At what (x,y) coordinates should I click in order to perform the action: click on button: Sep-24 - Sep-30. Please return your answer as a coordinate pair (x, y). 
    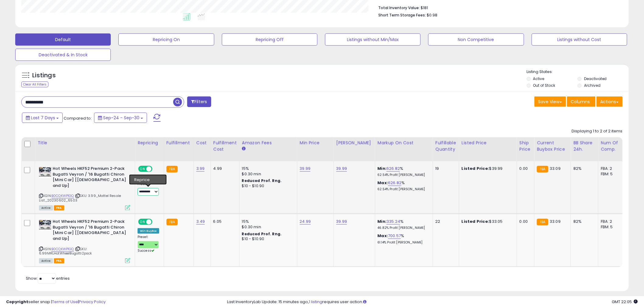
    Looking at the image, I should click on (121, 118).